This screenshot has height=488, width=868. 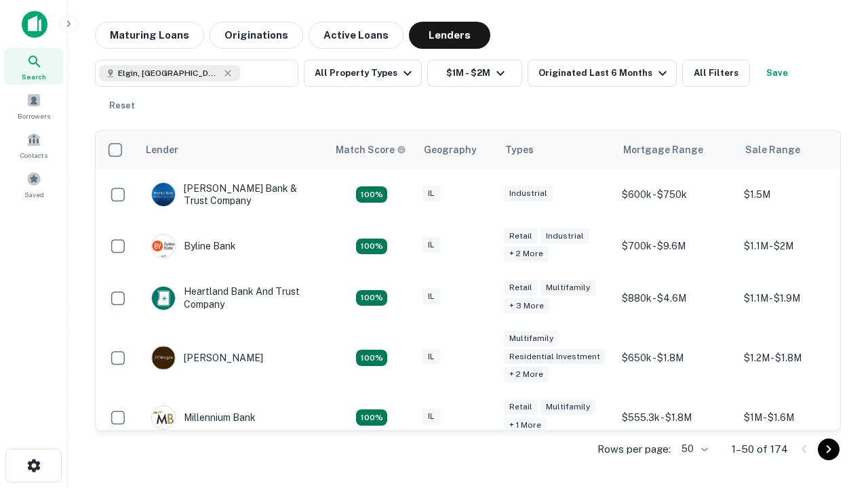 What do you see at coordinates (799, 194) in the screenshot?
I see `td: $1.5M` at bounding box center [799, 194].